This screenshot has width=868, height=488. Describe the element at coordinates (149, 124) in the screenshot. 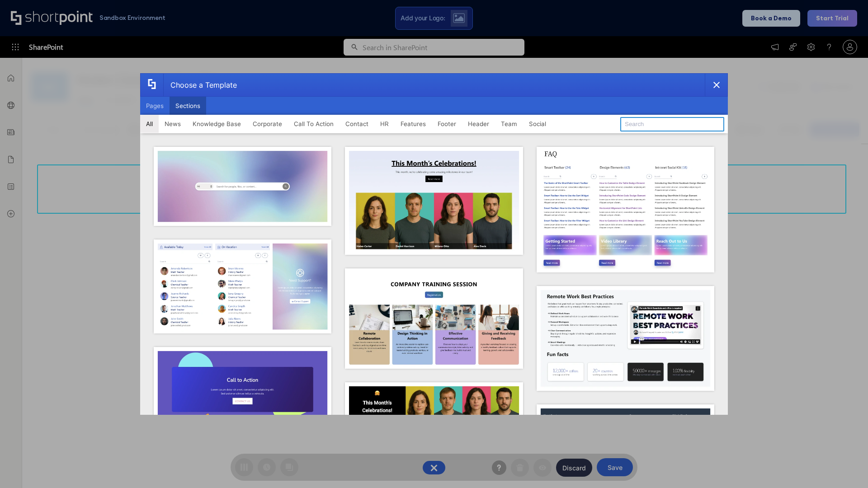

I see `button: All` at that location.